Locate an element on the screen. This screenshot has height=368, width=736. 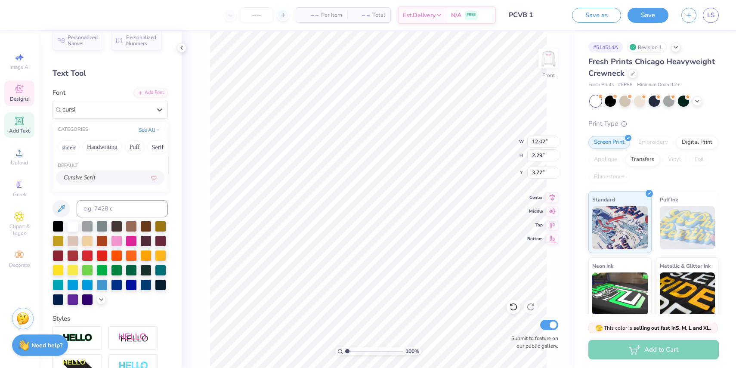
img: Metallic & Glitter Ink is located at coordinates (688, 294).